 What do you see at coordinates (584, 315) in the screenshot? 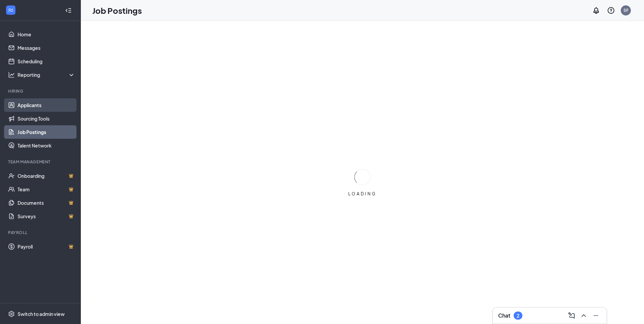
I see `svg: ChevronUp` at bounding box center [584, 315].